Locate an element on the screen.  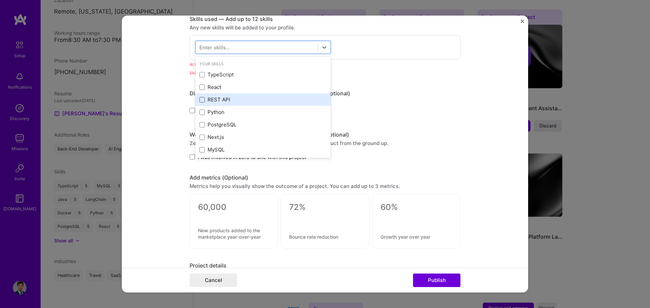
div: MySQL is located at coordinates (263, 150).